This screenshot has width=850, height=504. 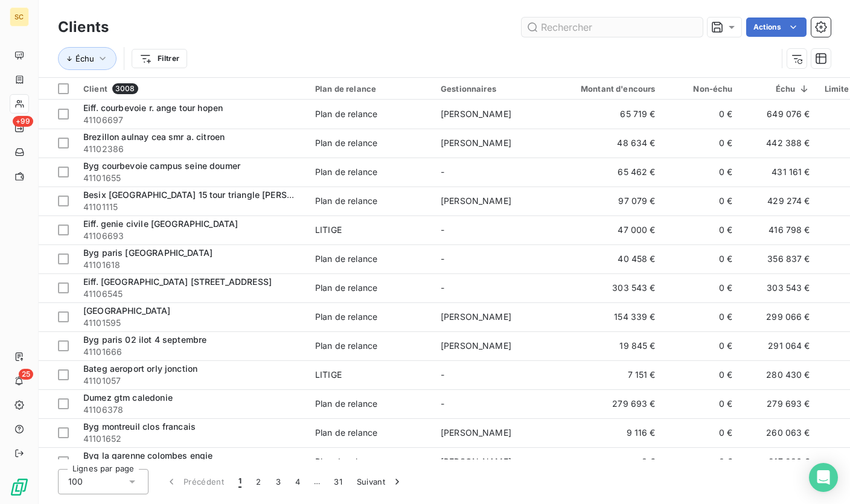 What do you see at coordinates (779, 114) in the screenshot?
I see `td: 649 076 €` at bounding box center [779, 114].